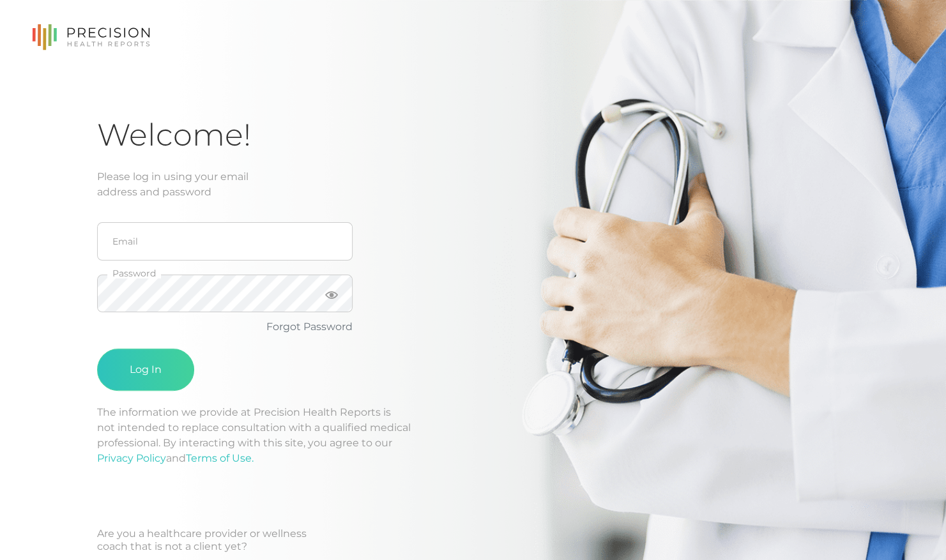  I want to click on a: Terms of Use., so click(219, 457).